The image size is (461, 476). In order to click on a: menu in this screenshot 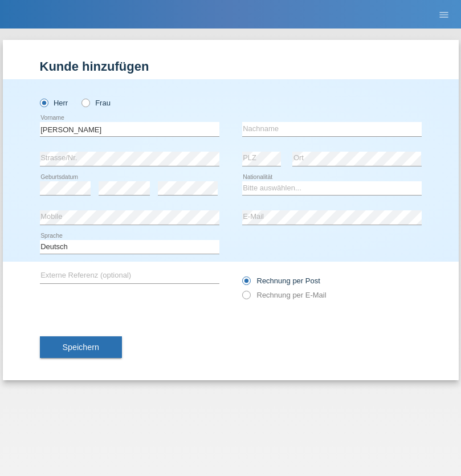, I will do `click(444, 14)`.